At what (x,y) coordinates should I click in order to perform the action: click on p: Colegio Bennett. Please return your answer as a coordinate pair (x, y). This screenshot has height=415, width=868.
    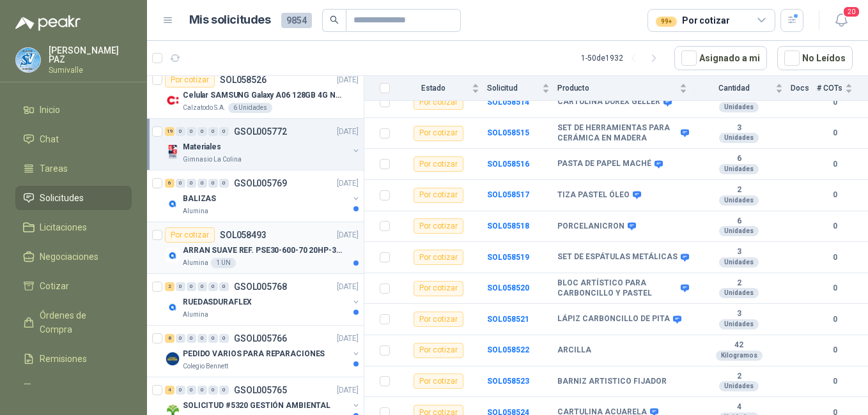
    Looking at the image, I should click on (206, 367).